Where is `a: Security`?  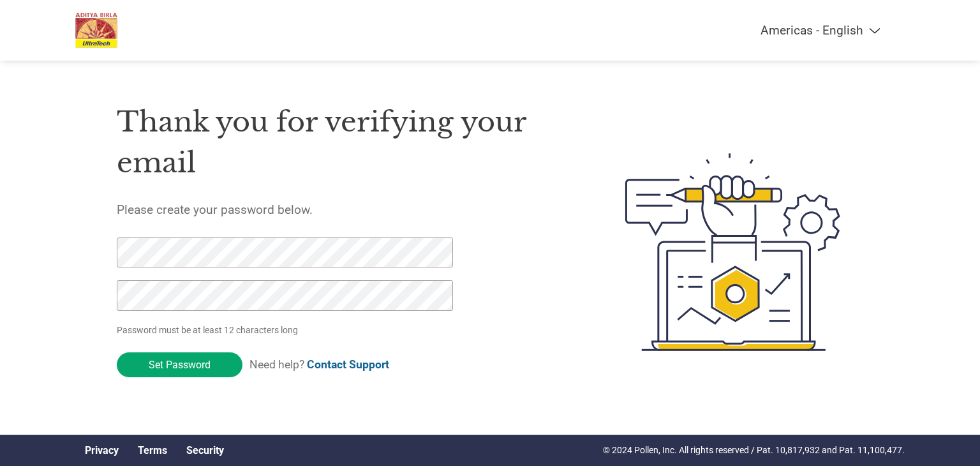
a: Security is located at coordinates (205, 450).